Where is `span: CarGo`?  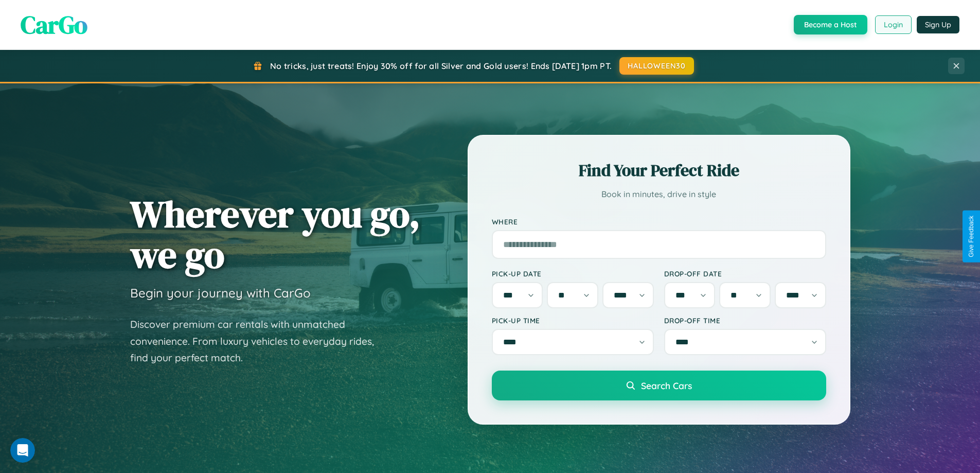 span: CarGo is located at coordinates (54, 25).